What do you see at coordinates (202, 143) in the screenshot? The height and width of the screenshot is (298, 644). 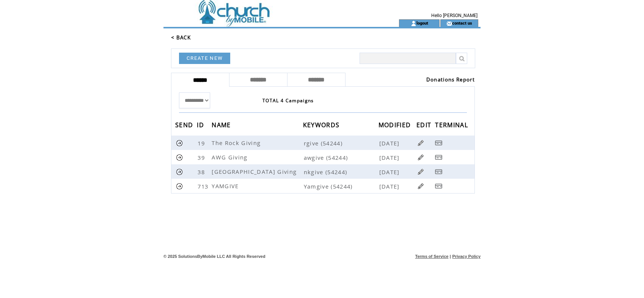 I see `span: 19` at bounding box center [202, 143].